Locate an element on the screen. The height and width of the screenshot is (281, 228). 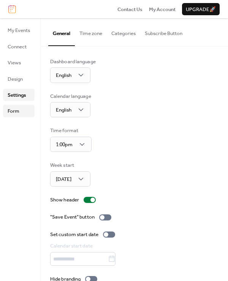
a: Contact Us is located at coordinates (130, 9).